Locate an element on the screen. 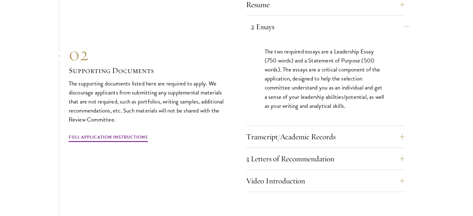  a: Full Application Instructions is located at coordinates (108, 138).